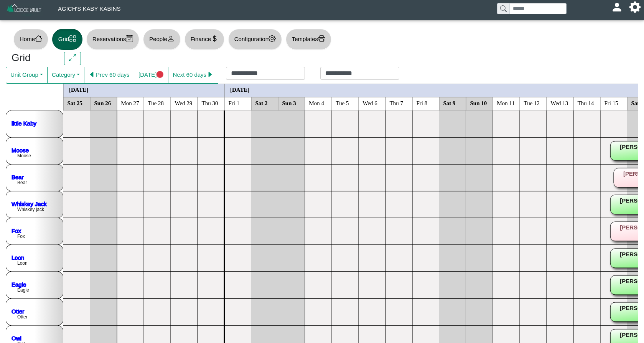 This screenshot has height=343, width=644. I want to click on input: Check in, so click(265, 73).